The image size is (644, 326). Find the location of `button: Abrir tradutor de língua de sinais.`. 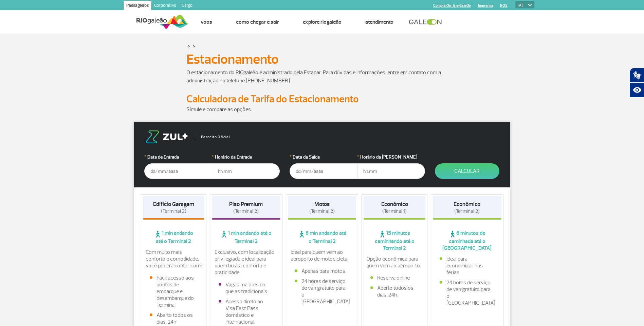

button: Abrir tradutor de língua de sinais. is located at coordinates (637, 75).